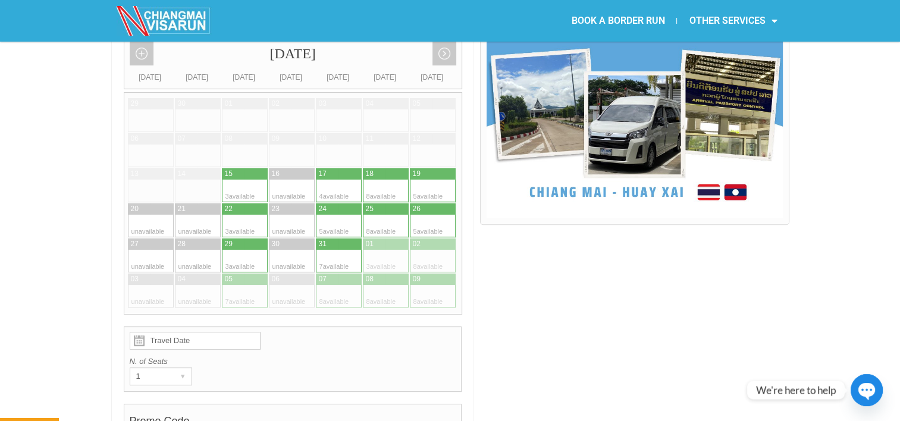  Describe the element at coordinates (182, 174) in the screenshot. I see `div: 14` at that location.